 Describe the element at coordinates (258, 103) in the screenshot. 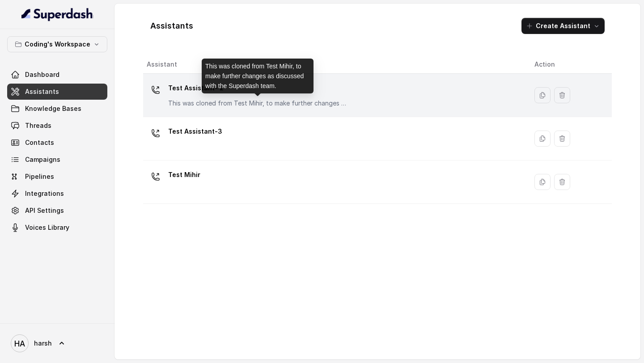

I see `p: This was cloned from Test Mihir, to make further changes as discussed with the Superdash team.` at that location.